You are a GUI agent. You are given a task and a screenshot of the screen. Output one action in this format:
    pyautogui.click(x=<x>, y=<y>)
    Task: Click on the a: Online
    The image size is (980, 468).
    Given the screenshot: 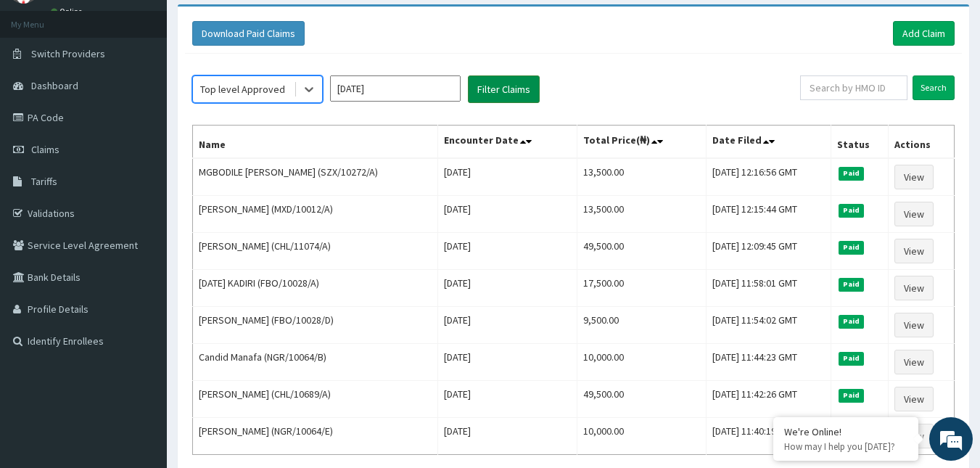 What is the action you would take?
    pyautogui.click(x=68, y=11)
    